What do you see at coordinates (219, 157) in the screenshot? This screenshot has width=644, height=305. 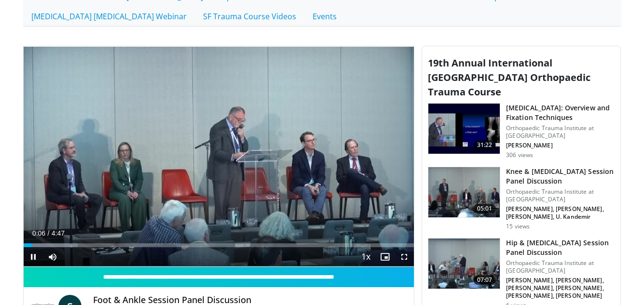 I see `video-js: Video Player` at bounding box center [219, 157].